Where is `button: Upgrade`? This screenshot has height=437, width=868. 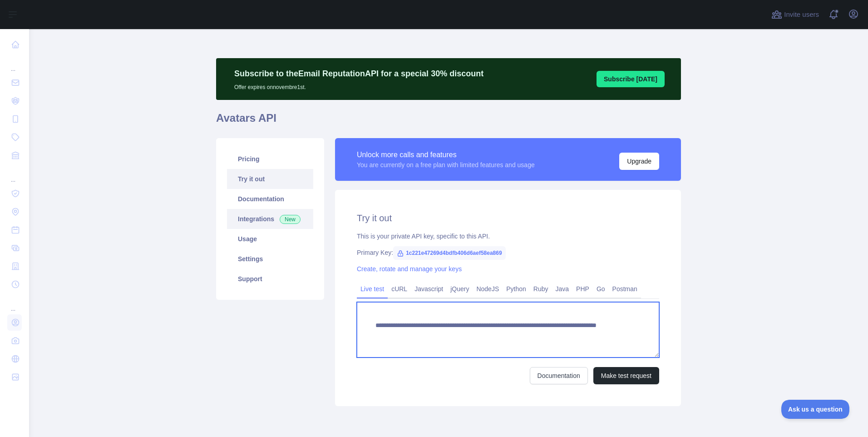
button: Upgrade is located at coordinates (639, 161).